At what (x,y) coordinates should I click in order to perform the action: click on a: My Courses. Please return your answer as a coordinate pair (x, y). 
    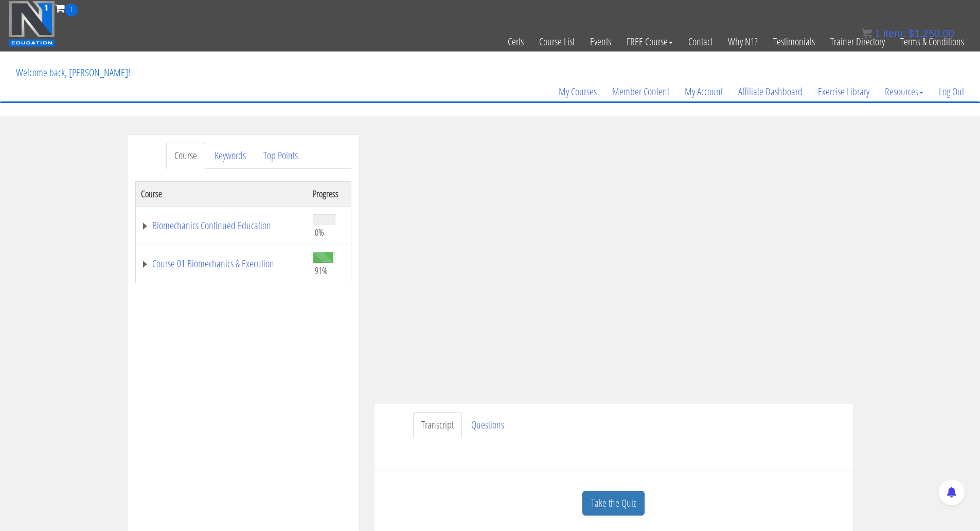
    Looking at the image, I should click on (578, 92).